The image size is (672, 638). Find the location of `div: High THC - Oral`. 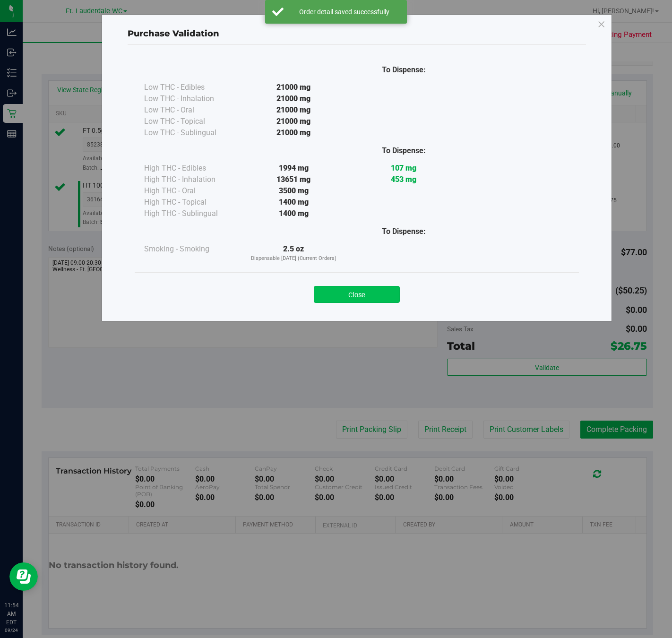

div: High THC - Oral is located at coordinates (191, 191).